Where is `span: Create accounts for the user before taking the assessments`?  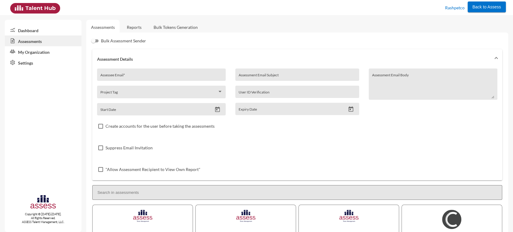 span: Create accounts for the user before taking the assessments is located at coordinates (160, 126).